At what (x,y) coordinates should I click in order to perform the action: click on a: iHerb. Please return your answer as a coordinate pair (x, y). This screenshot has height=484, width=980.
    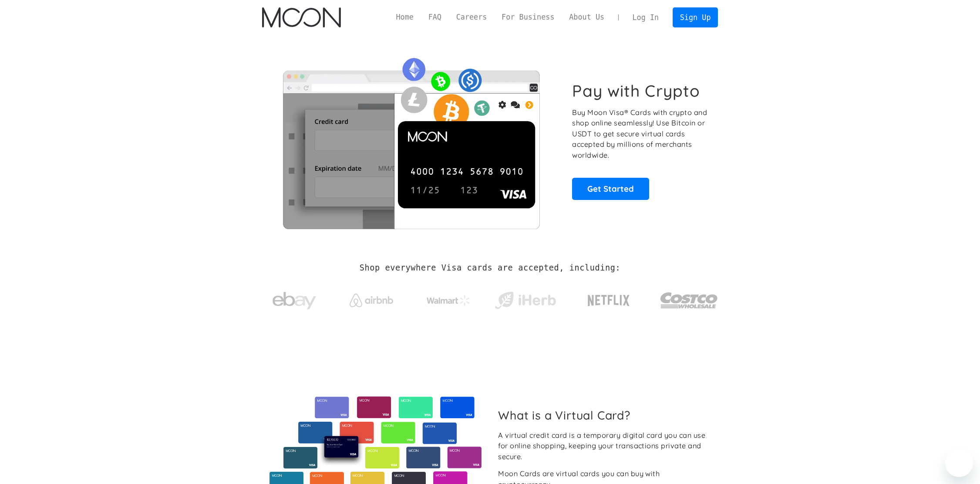
    Looking at the image, I should click on (526, 298).